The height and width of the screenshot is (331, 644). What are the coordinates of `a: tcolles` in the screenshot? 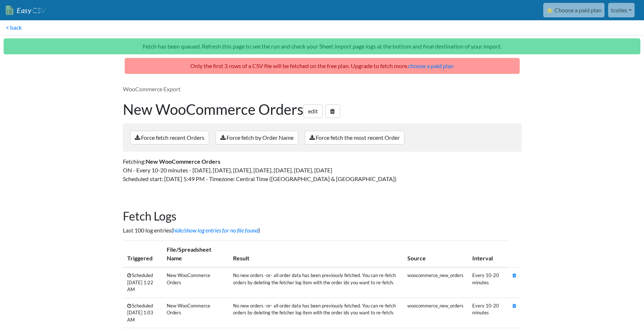 It's located at (621, 10).